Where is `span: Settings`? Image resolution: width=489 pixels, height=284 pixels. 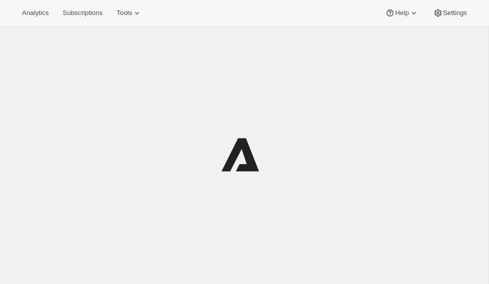 span: Settings is located at coordinates (455, 13).